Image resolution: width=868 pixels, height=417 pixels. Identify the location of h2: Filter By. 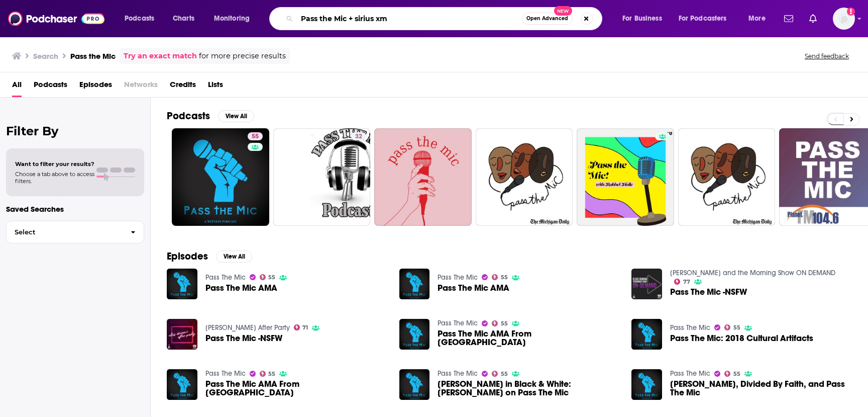
(75, 131).